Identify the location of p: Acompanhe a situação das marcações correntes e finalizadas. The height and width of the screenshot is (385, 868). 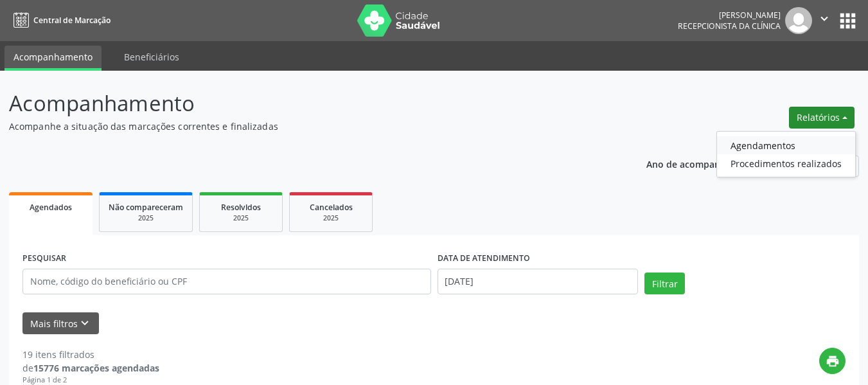
(306, 126).